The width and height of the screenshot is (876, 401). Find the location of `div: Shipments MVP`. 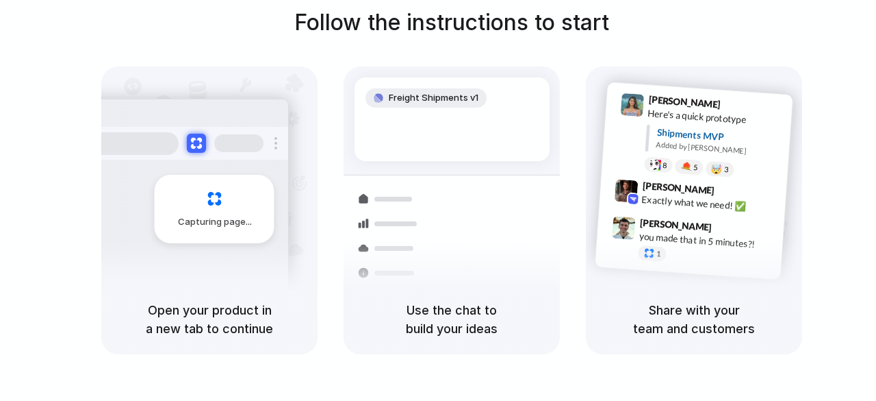

div: Shipments MVP is located at coordinates (720, 136).